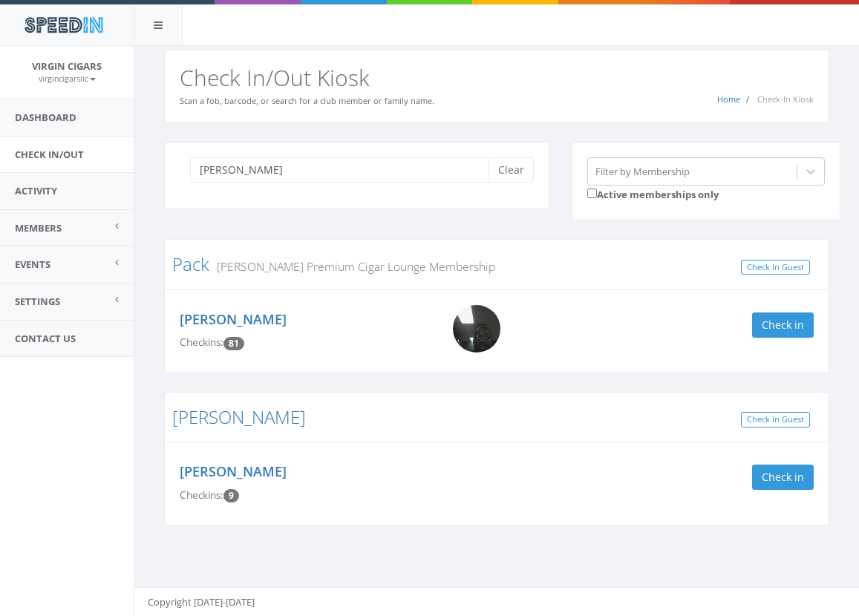  What do you see at coordinates (476, 329) in the screenshot?
I see `img: Rick_Pack.png` at bounding box center [476, 329].